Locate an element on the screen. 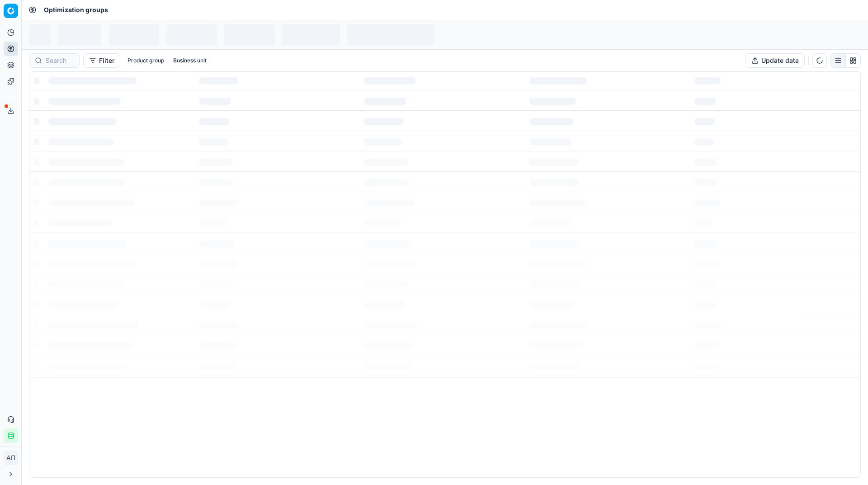 The image size is (868, 485). button: АП is located at coordinates (11, 458).